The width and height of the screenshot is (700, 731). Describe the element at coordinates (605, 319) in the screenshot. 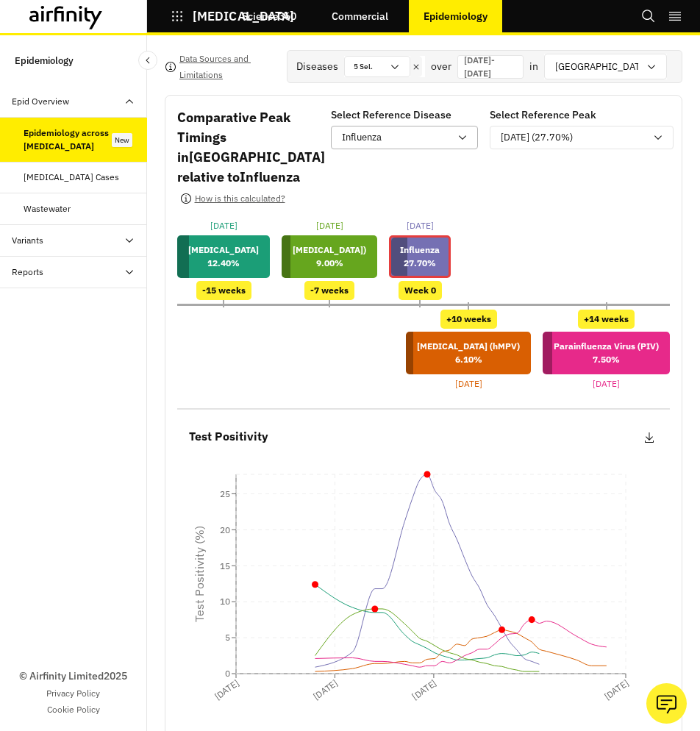

I see `div: +14 weeks` at that location.